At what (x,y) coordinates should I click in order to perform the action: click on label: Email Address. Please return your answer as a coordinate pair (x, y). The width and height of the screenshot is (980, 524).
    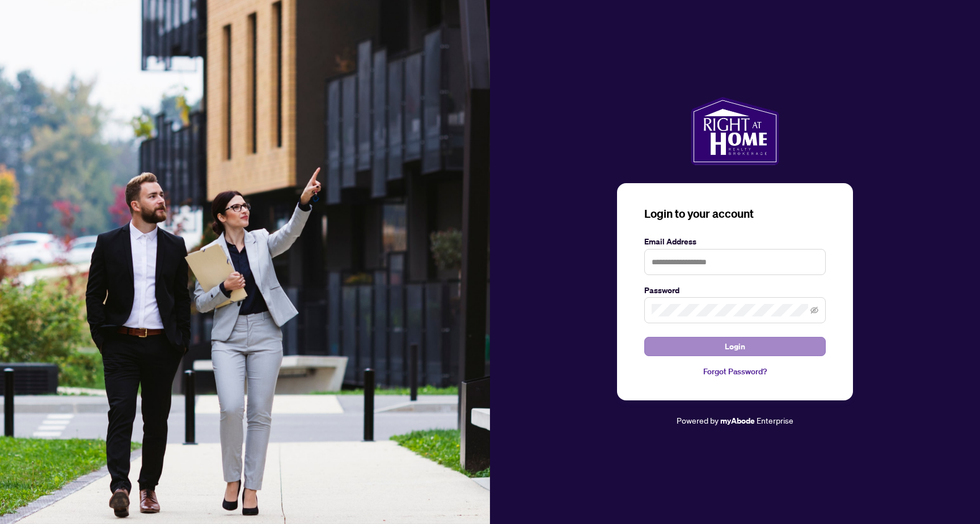
    Looking at the image, I should click on (735, 241).